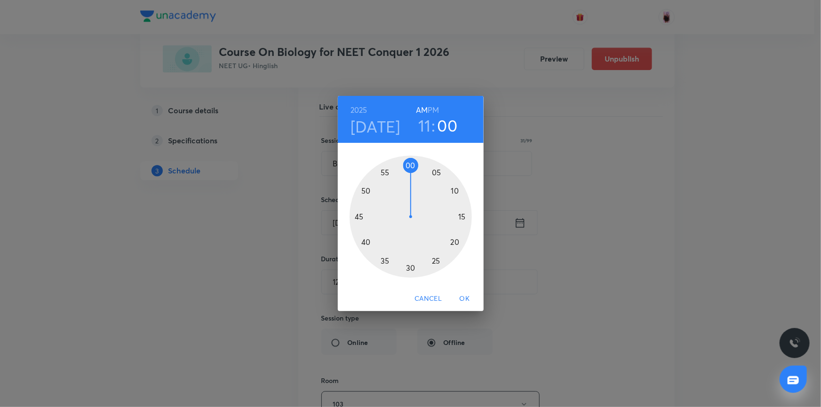  I want to click on h6: 2025, so click(359, 110).